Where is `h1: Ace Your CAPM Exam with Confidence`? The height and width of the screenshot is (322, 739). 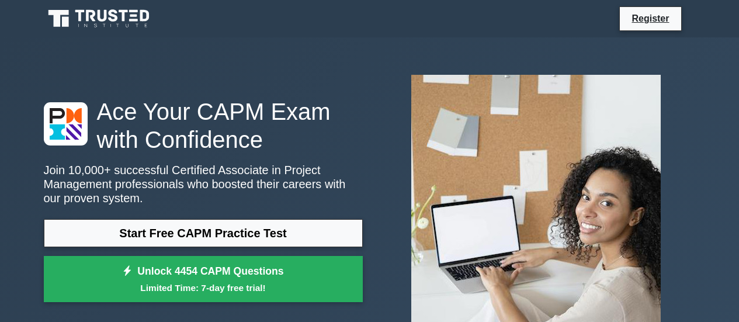
h1: Ace Your CAPM Exam with Confidence is located at coordinates (203, 126).